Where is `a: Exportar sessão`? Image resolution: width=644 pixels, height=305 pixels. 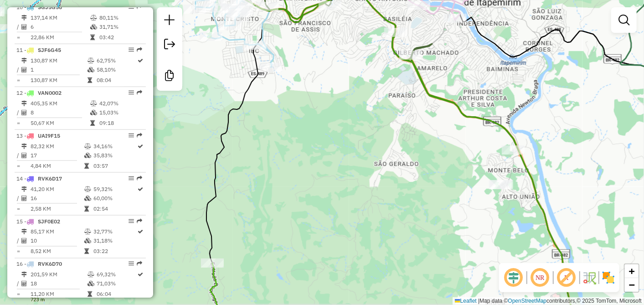 a: Exportar sessão is located at coordinates (170, 45).